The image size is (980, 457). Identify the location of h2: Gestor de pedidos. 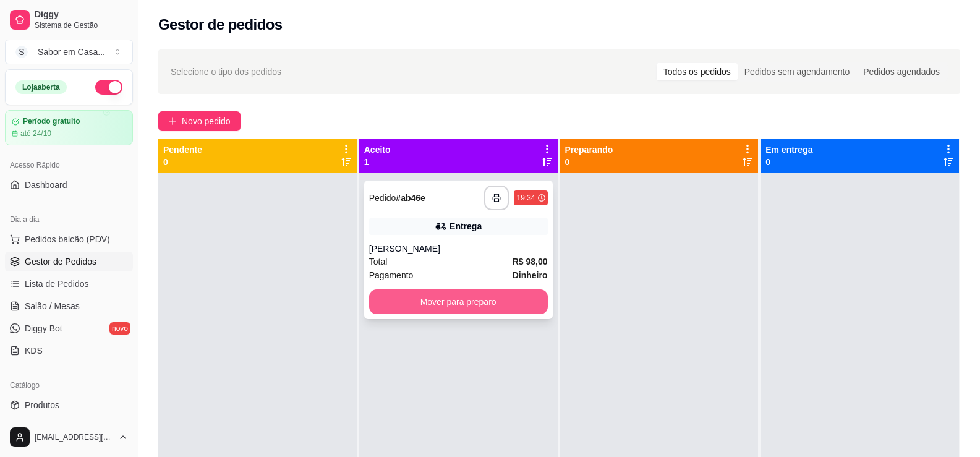
(220, 25).